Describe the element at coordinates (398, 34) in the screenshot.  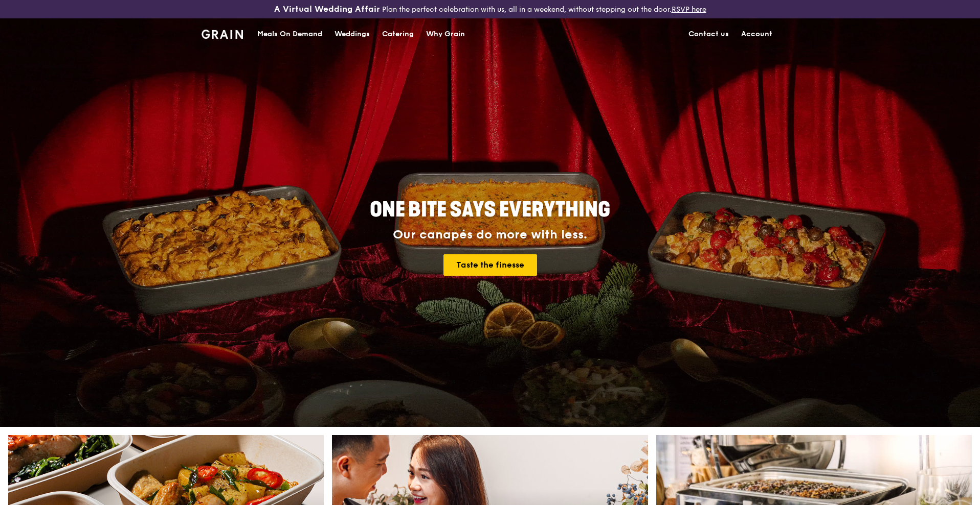
I see `a: Catering` at that location.